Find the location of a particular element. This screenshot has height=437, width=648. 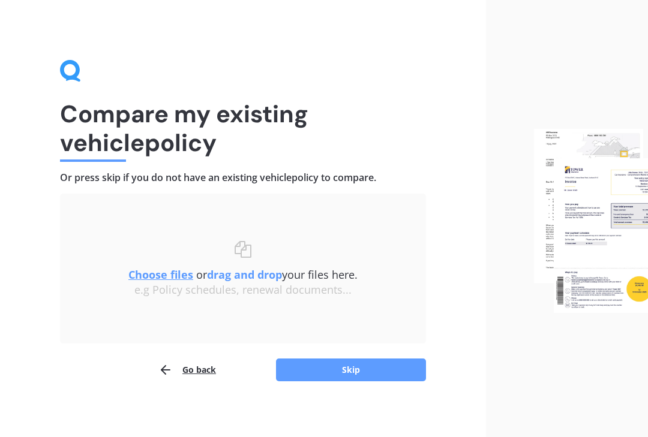

img: files.webp is located at coordinates (591, 221).